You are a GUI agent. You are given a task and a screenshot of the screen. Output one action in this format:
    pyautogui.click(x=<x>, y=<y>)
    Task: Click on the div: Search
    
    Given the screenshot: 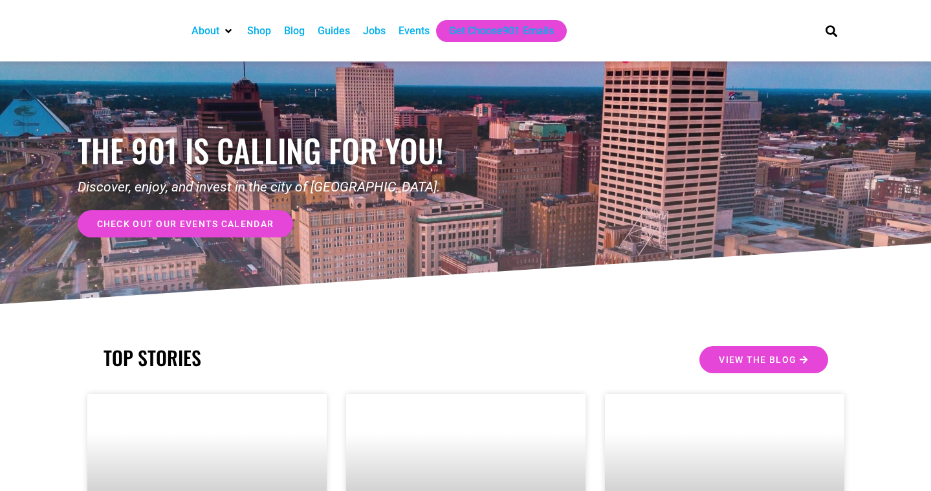 What is the action you would take?
    pyautogui.click(x=831, y=30)
    